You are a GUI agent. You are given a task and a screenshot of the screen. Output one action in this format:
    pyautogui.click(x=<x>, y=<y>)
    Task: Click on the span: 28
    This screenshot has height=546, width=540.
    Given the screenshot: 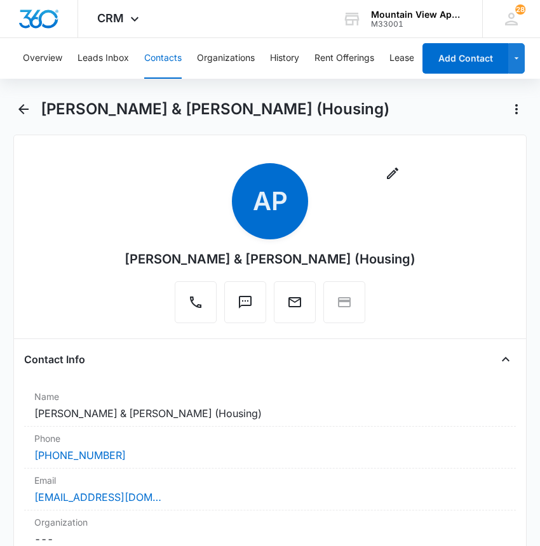 What is the action you would take?
    pyautogui.click(x=520, y=10)
    